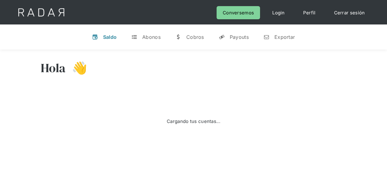  Describe the element at coordinates (278, 13) in the screenshot. I see `a: Login` at that location.